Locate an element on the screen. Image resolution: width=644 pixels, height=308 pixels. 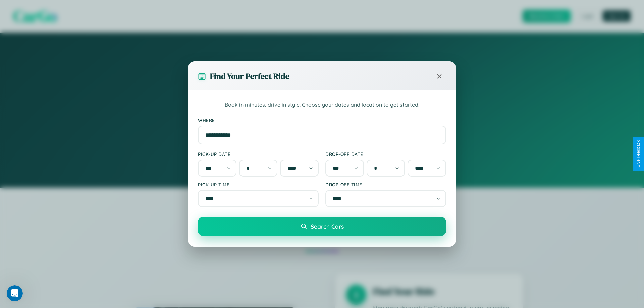
h3: Find Your Perfect Ride is located at coordinates (250, 76).